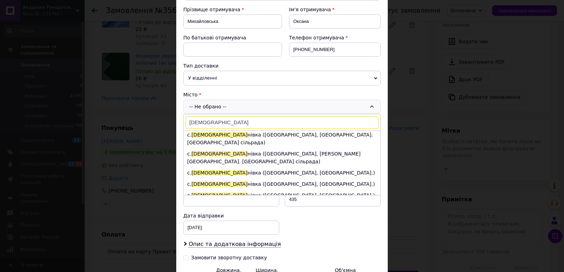 This screenshot has height=272, width=564. Describe the element at coordinates (282, 78) in the screenshot. I see `span: У відділенні` at that location.